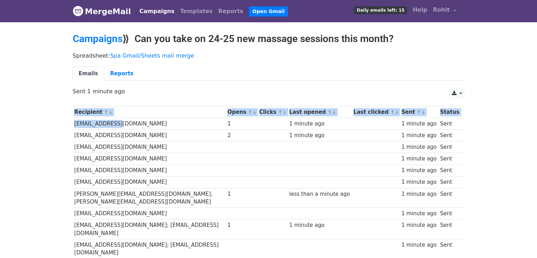 The height and width of the screenshot is (258, 537). Describe the element at coordinates (519, 241) in the screenshot. I see `div: Chat Widget` at that location.